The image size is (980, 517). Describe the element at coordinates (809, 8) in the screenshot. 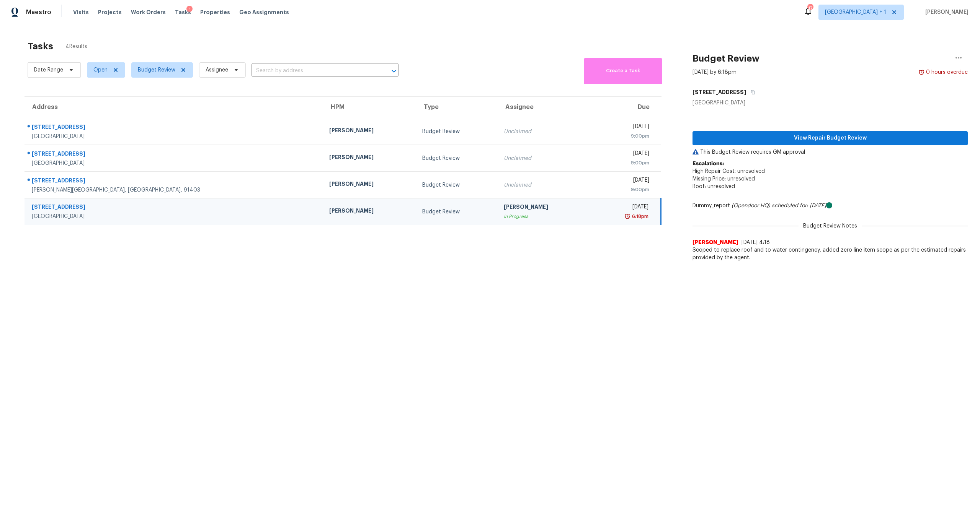

I see `div: 17` at that location.